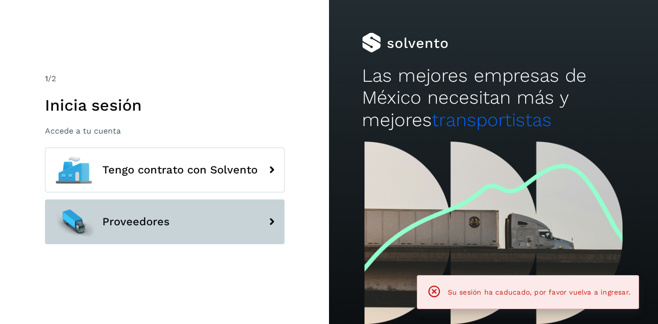  Describe the element at coordinates (539, 292) in the screenshot. I see `span: Su sesión ha caducado, por favor vuelva a ingresar.` at that location.